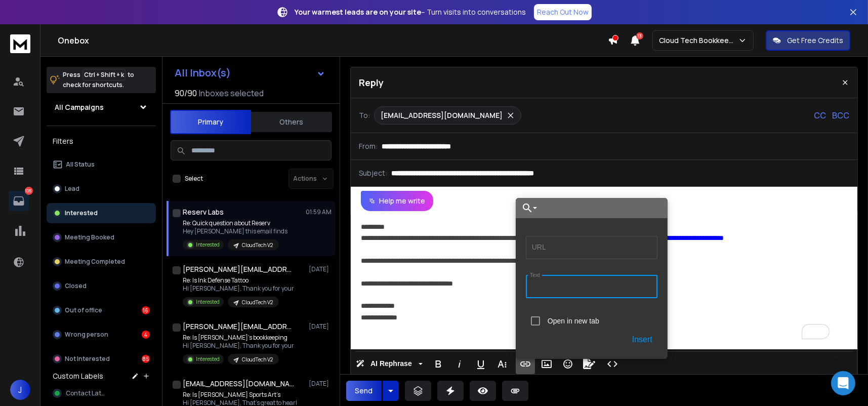  What do you see at coordinates (98, 80) in the screenshot?
I see `p: Press to check for shortcuts.` at bounding box center [98, 80].